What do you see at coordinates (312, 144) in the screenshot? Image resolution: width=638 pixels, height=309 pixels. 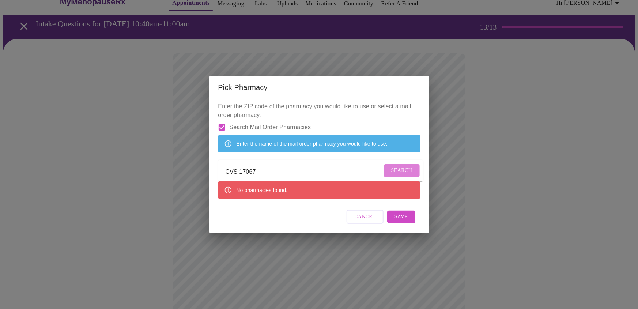 I see `div: Enter the name of the mail order pharmacy you would like to use.` at bounding box center [312, 144].